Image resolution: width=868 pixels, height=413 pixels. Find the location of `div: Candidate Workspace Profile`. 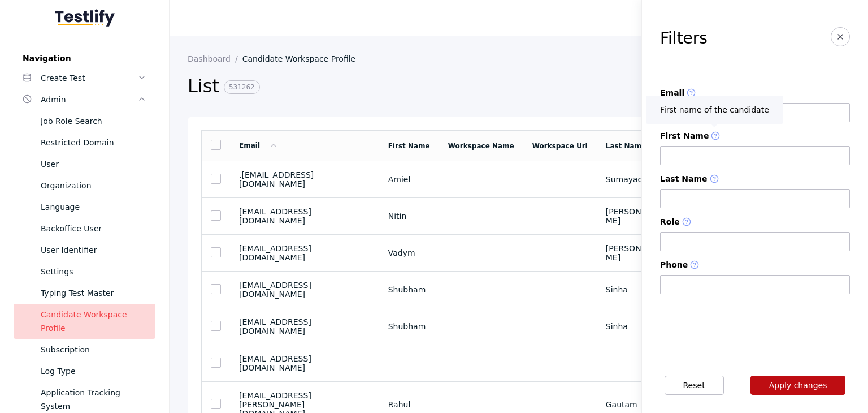

div: Candidate Workspace Profile is located at coordinates (93, 321).